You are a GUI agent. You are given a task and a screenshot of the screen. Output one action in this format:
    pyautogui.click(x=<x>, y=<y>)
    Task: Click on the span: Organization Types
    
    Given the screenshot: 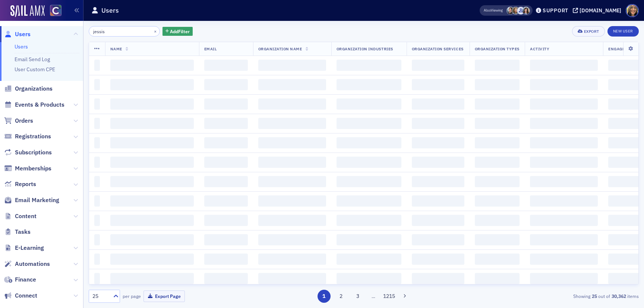 What is the action you would take?
    pyautogui.click(x=498, y=49)
    